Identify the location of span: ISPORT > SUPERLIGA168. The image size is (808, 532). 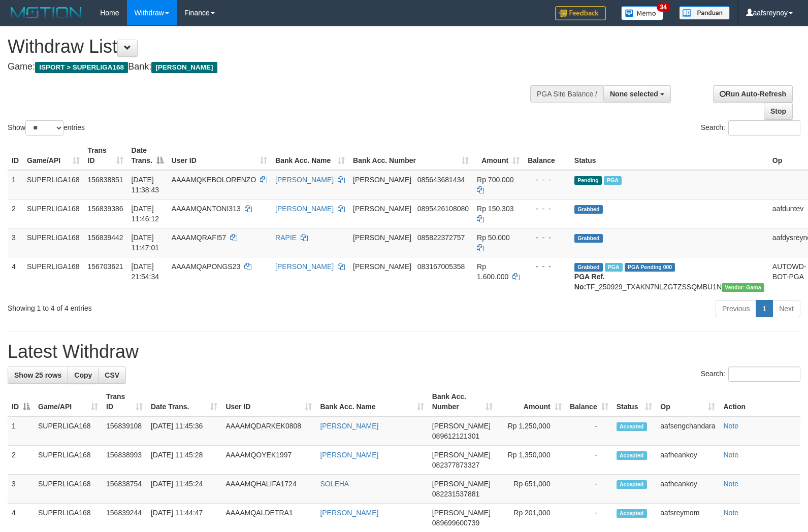
(81, 68).